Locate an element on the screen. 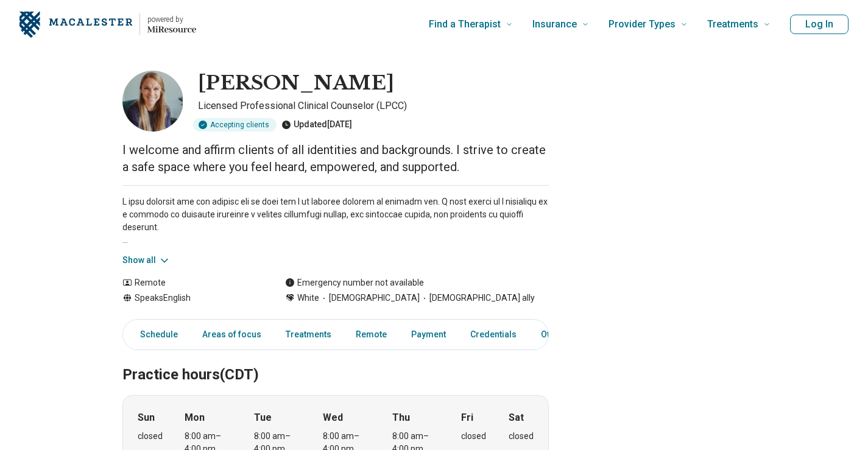 Image resolution: width=868 pixels, height=450 pixels. p: powered by is located at coordinates (172, 20).